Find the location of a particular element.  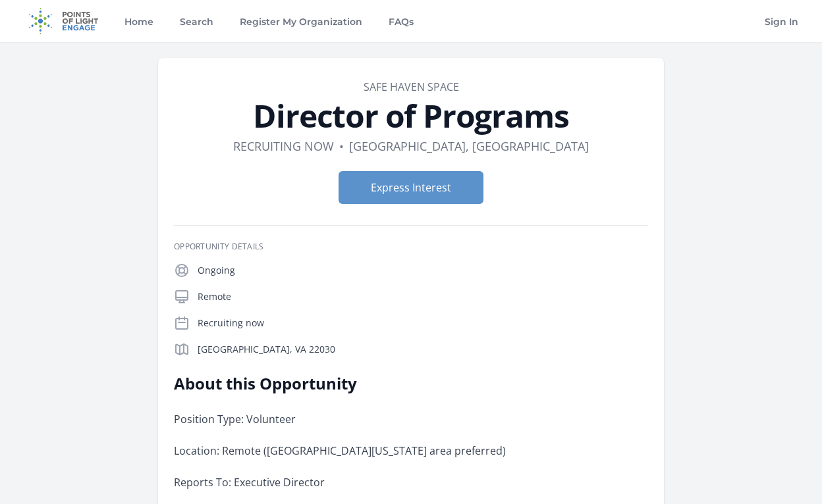

p: Reports To: Executive Director is located at coordinates (366, 483).